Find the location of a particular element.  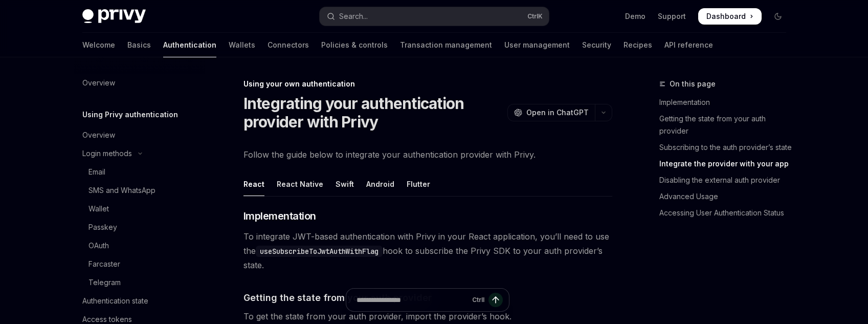

div: Using your own authentication is located at coordinates (428, 84).